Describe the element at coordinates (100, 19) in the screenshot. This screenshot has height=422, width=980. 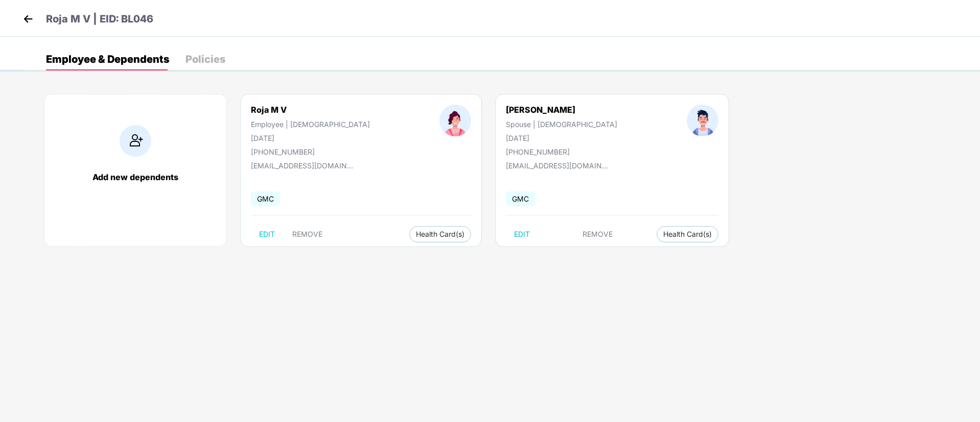
I see `p: Roja M V | EID: BL046` at that location.